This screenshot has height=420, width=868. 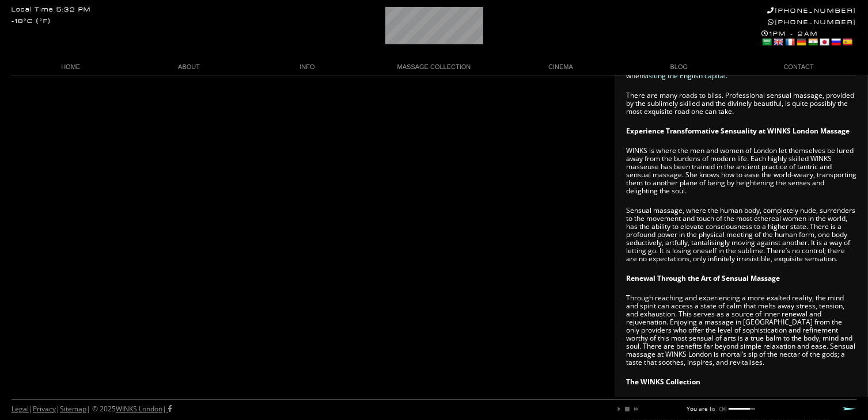 I want to click on a: INFO, so click(x=307, y=66).